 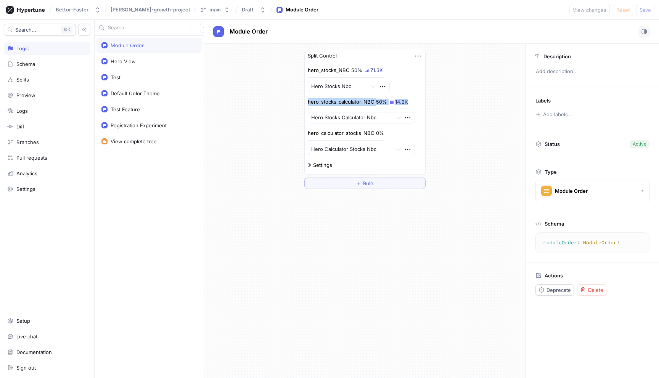 What do you see at coordinates (32, 158) in the screenshot?
I see `div: Pull requests` at bounding box center [32, 158].